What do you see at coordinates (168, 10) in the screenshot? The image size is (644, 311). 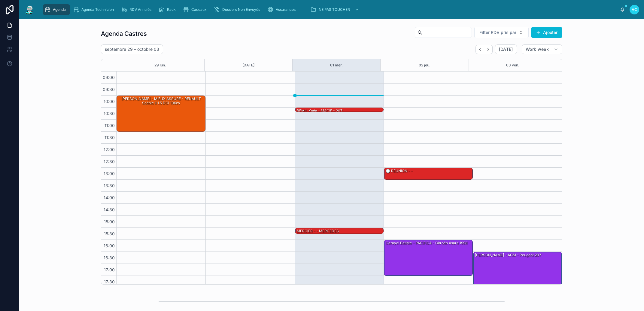 I see `a: Rack` at bounding box center [168, 10].